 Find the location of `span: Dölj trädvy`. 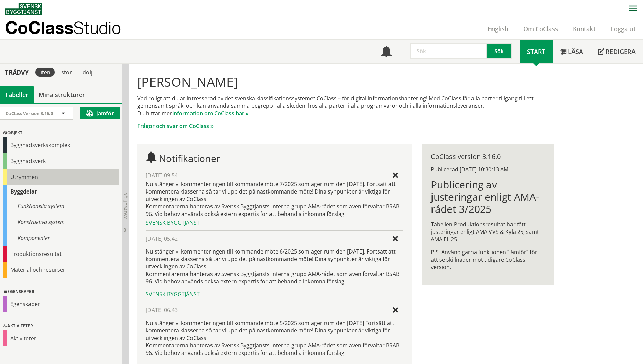

span: Dölj trädvy is located at coordinates (125, 206).